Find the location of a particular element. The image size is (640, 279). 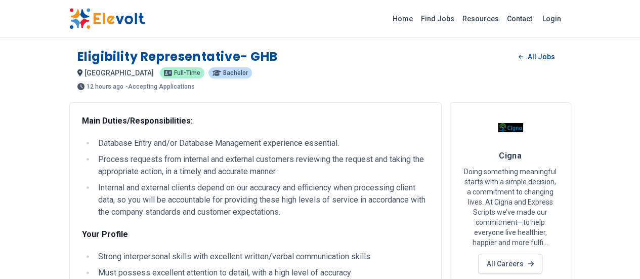

a: Login is located at coordinates (551, 19).